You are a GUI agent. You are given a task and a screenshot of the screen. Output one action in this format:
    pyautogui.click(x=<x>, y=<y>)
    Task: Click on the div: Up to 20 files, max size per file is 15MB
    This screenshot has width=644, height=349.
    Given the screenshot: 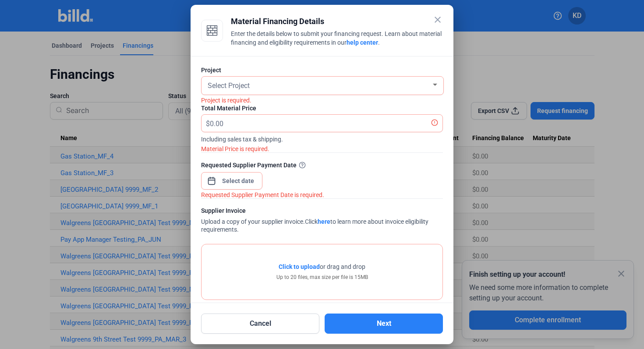 What is the action you would take?
    pyautogui.click(x=322, y=277)
    